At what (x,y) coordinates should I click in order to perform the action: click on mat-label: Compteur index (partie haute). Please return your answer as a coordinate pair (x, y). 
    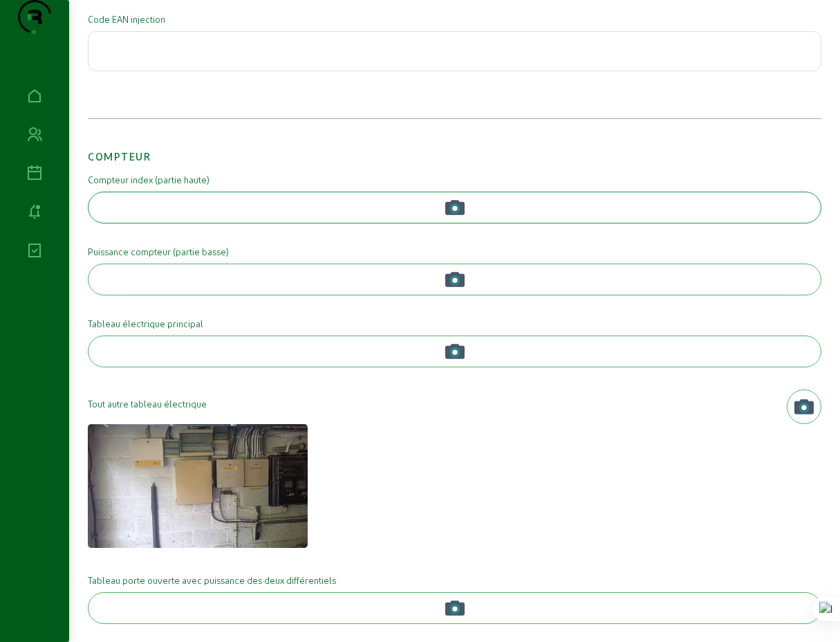
    Looking at the image, I should click on (454, 180).